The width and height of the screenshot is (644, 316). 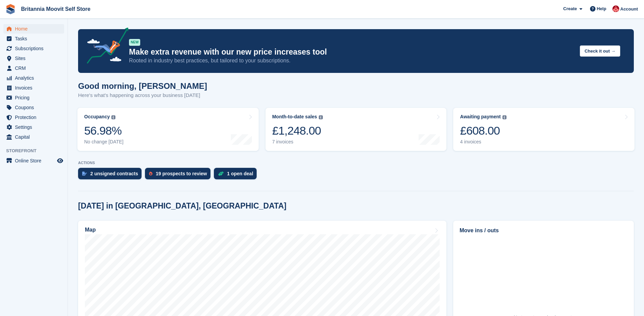 I want to click on span: Help, so click(x=602, y=9).